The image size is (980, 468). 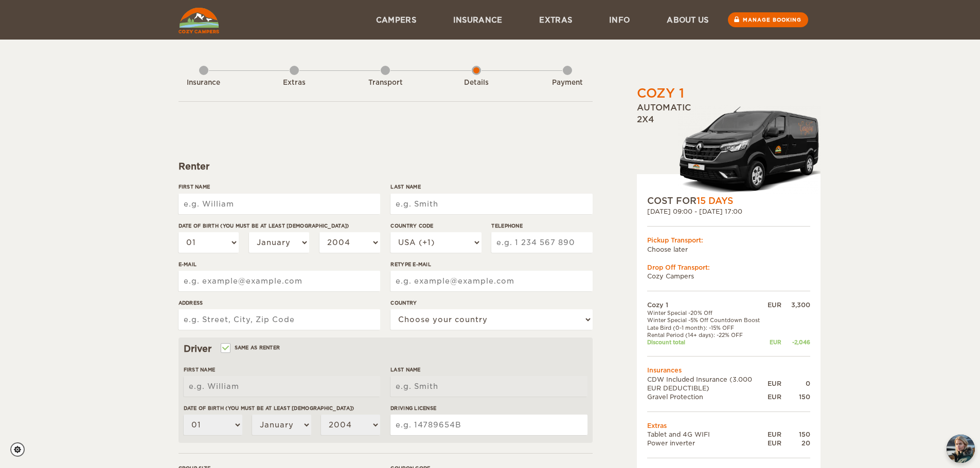 What do you see at coordinates (728, 250) in the screenshot?
I see `td: Choose later` at bounding box center [728, 250].